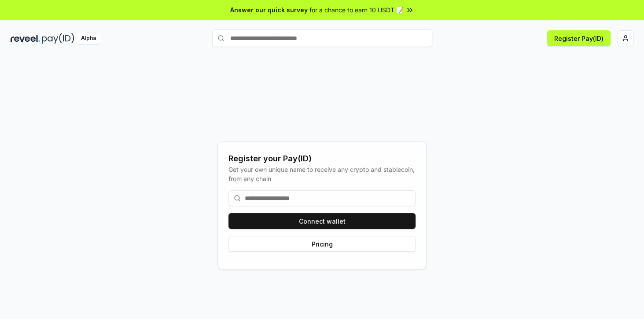 Image resolution: width=644 pixels, height=319 pixels. Describe the element at coordinates (322, 244) in the screenshot. I see `button: Pricing` at that location.